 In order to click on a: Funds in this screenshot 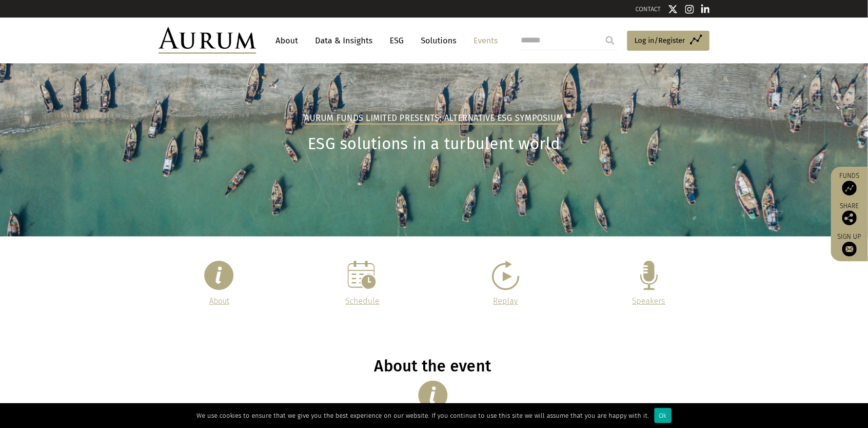, I will do `click(849, 183)`.